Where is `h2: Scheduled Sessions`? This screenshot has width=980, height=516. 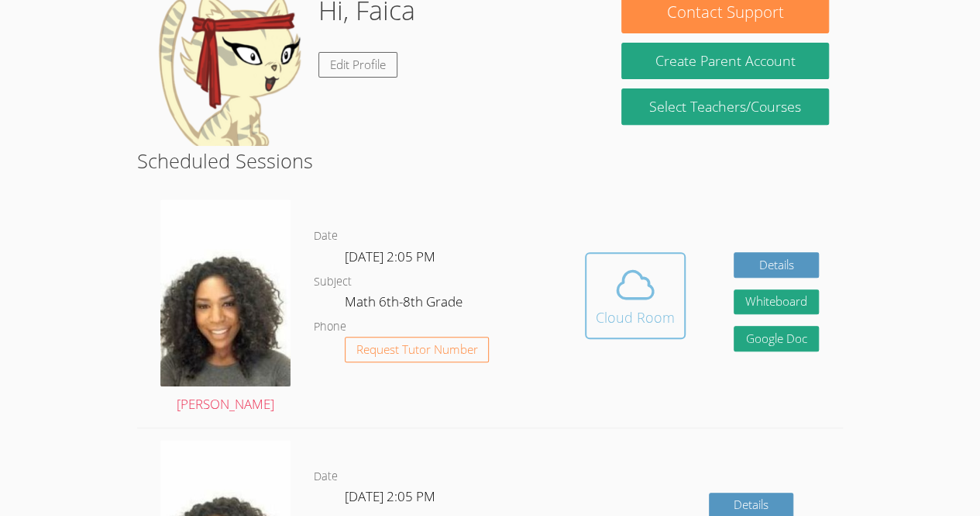 h2: Scheduled Sessions is located at coordinates (490, 161).